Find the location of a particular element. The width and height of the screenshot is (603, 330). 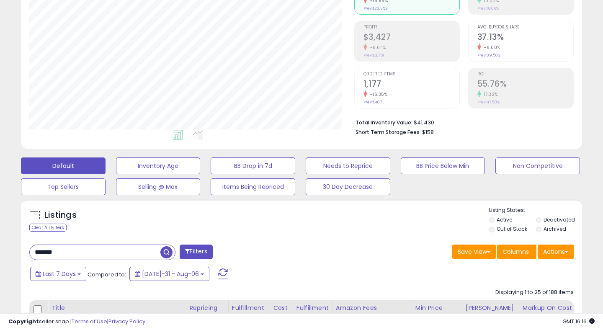

button: Actions is located at coordinates (556, 252).